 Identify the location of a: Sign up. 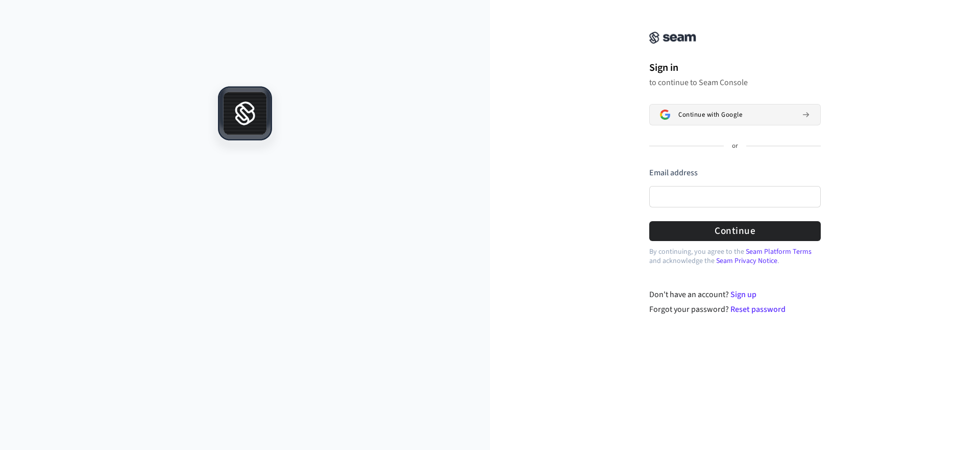
(743, 295).